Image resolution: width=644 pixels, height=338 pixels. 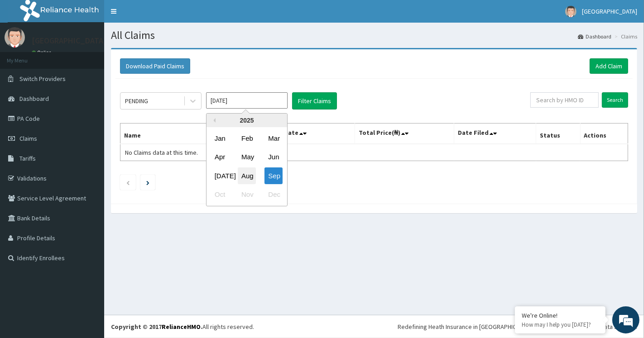 What do you see at coordinates (127, 182) in the screenshot?
I see `a: Previous page` at bounding box center [127, 182].